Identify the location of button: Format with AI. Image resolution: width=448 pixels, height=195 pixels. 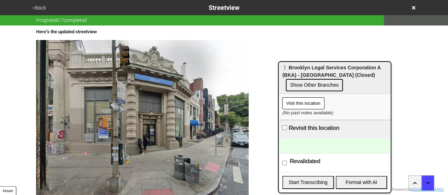
(362, 183).